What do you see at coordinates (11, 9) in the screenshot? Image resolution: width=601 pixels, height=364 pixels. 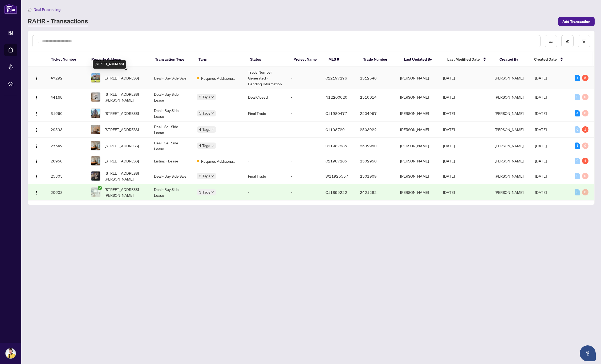 I see `img: logo` at bounding box center [11, 9].